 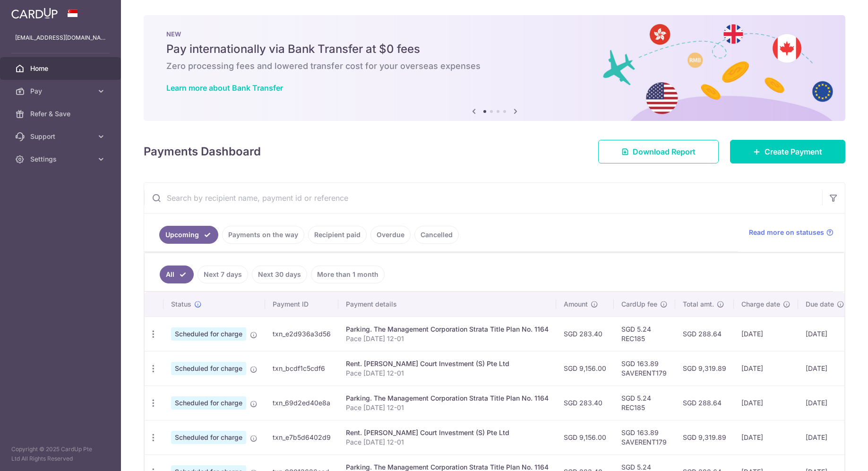 What do you see at coordinates (494, 49) in the screenshot?
I see `h5: Pay internationally via Bank Transfer at $0 fees` at bounding box center [494, 49].